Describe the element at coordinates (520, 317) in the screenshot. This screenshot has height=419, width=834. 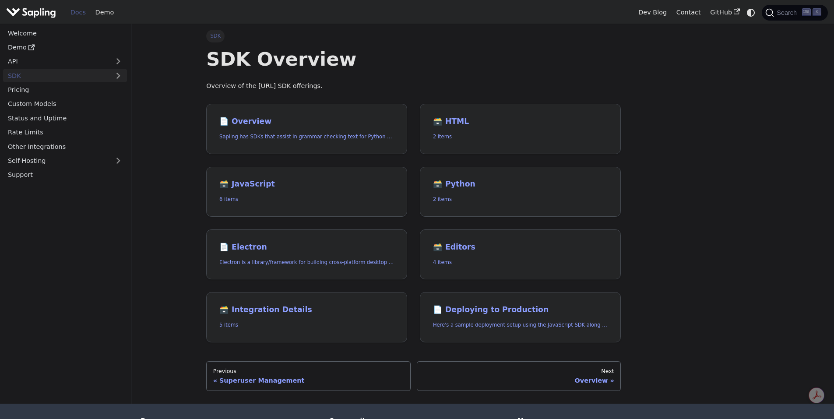
I see `a: 📄️ Deploying to ProductionHere's a sample deployment setup using the JavaScript SDK along with a ...` at that location.